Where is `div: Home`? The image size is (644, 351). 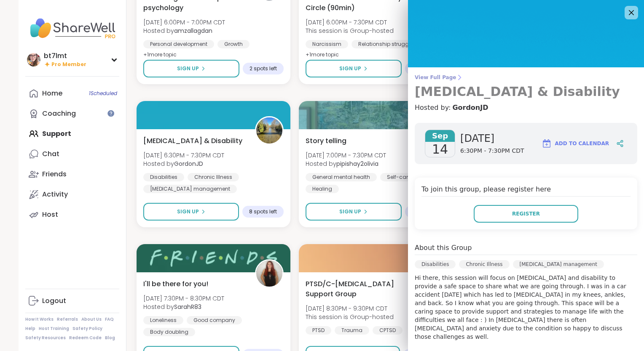
div: Home is located at coordinates (52, 93).